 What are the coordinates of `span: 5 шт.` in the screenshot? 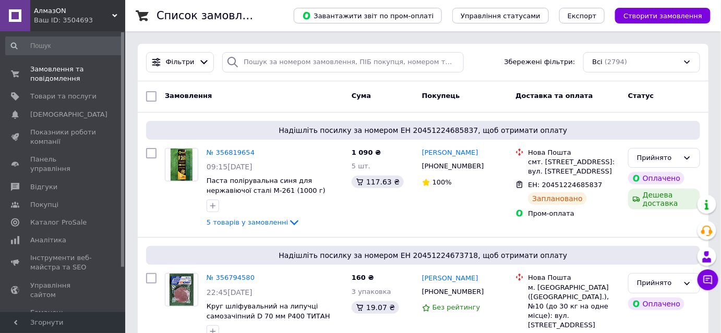 It's located at (361, 166).